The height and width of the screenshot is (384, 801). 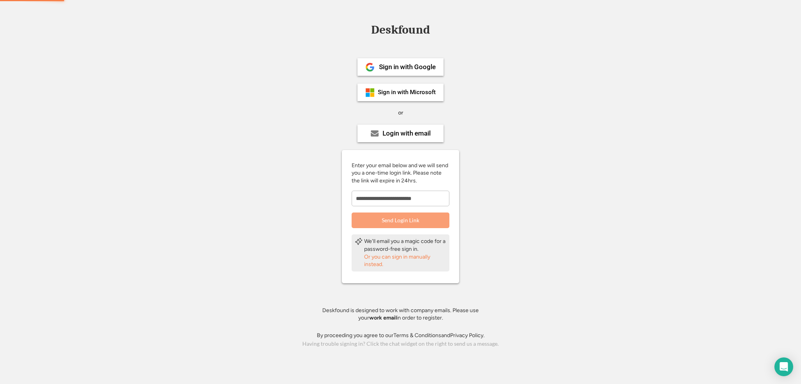 What do you see at coordinates (405, 261) in the screenshot?
I see `div: Or you can sign in manually instead.` at bounding box center [405, 261].